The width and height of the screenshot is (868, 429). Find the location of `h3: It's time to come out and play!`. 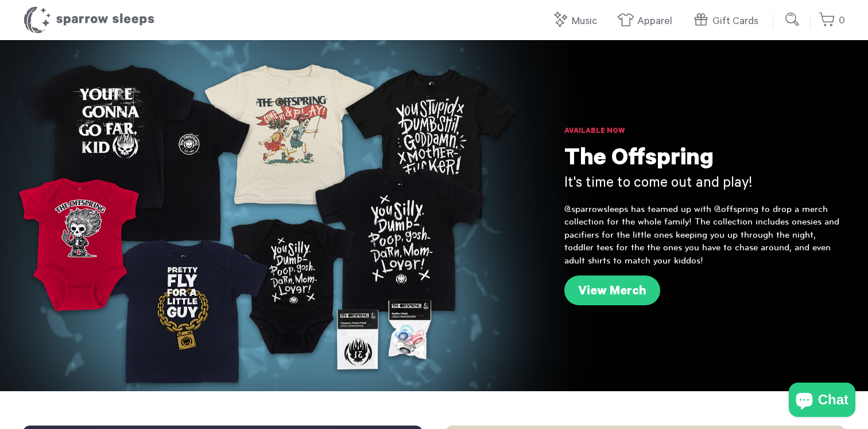

h3: It's time to come out and play! is located at coordinates (704, 185).